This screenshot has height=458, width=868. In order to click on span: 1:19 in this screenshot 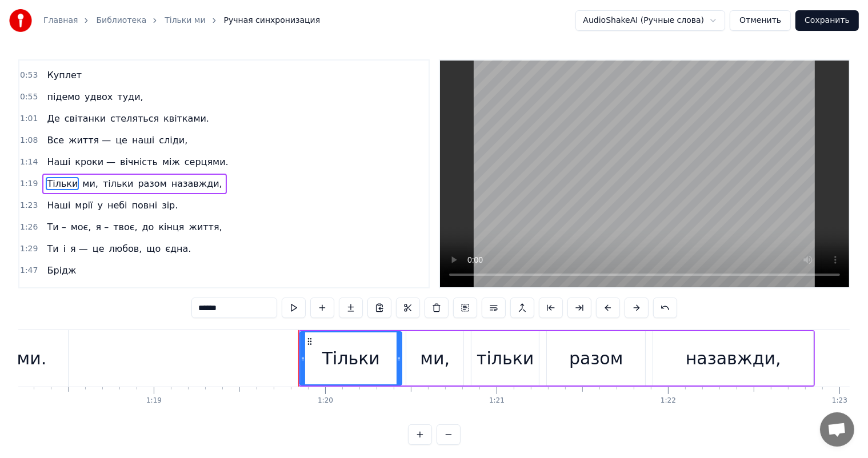, I will do `click(28, 184)`.